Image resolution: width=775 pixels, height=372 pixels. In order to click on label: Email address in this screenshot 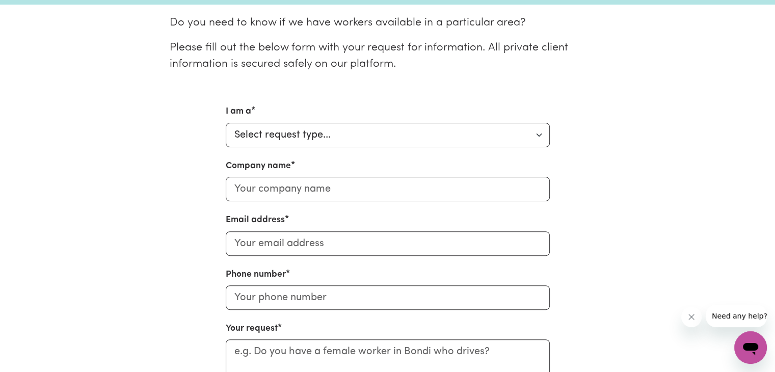, I will do `click(255, 220)`.